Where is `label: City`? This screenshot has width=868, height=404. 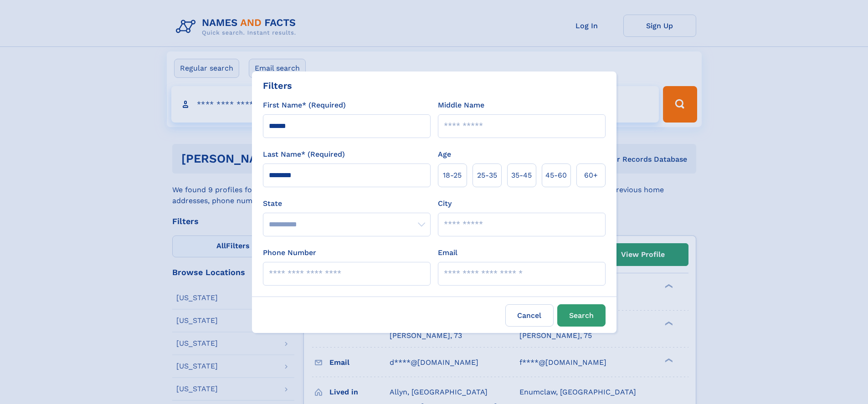 label: City is located at coordinates (445, 203).